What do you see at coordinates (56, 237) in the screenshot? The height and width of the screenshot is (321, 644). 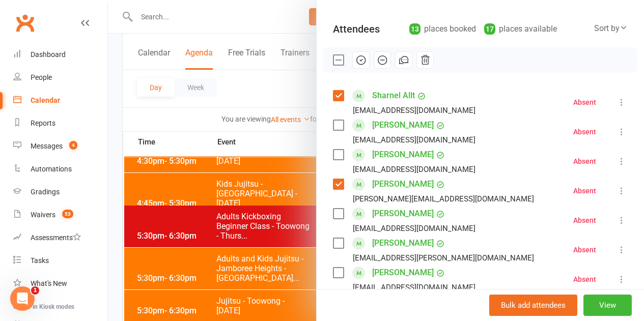 I see `div: Assessments` at bounding box center [56, 237].